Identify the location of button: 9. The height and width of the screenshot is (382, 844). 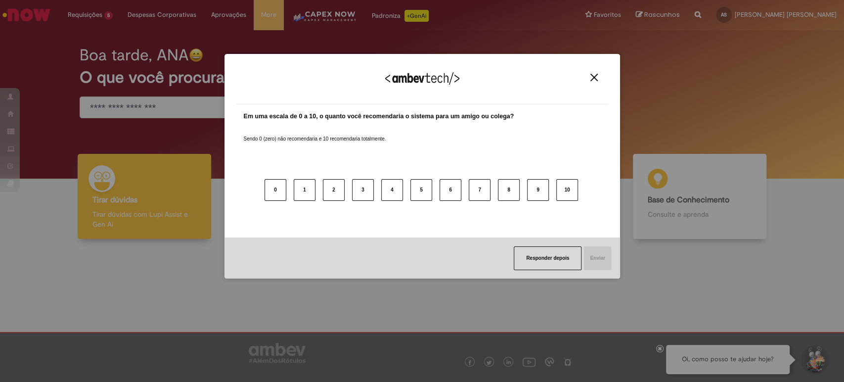
(538, 190).